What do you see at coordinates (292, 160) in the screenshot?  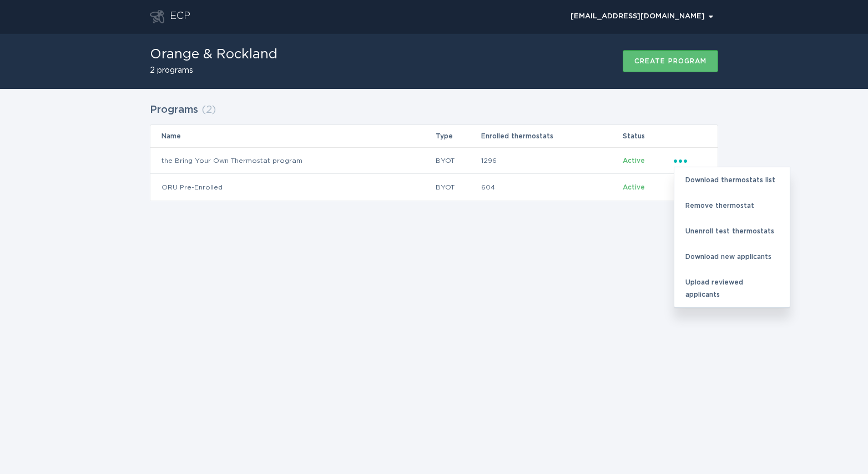 I see `td: the Bring Your Own Thermostat program` at bounding box center [292, 160].